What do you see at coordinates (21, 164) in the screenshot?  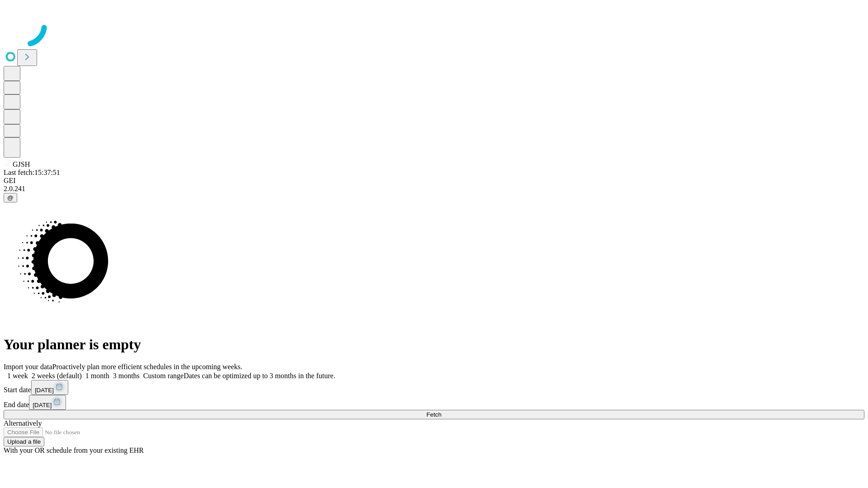 I see `span: GJSH` at bounding box center [21, 164].